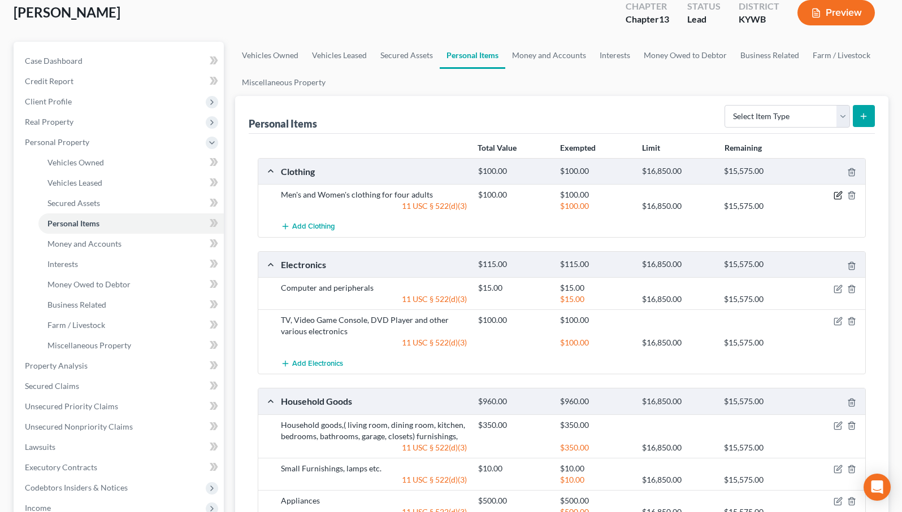 This screenshot has height=512, width=902. I want to click on span: Personal Items, so click(73, 223).